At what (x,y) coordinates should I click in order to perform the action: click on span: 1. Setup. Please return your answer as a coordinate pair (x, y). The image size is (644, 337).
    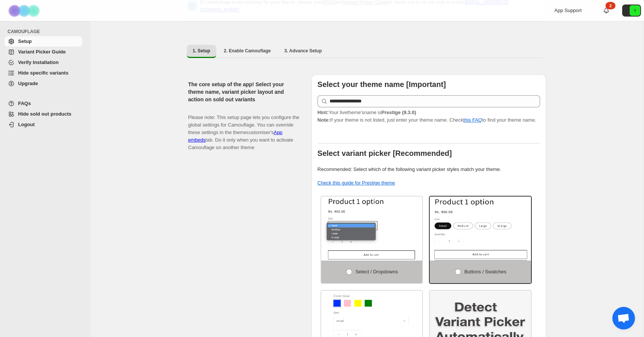
    Looking at the image, I should click on (201, 51).